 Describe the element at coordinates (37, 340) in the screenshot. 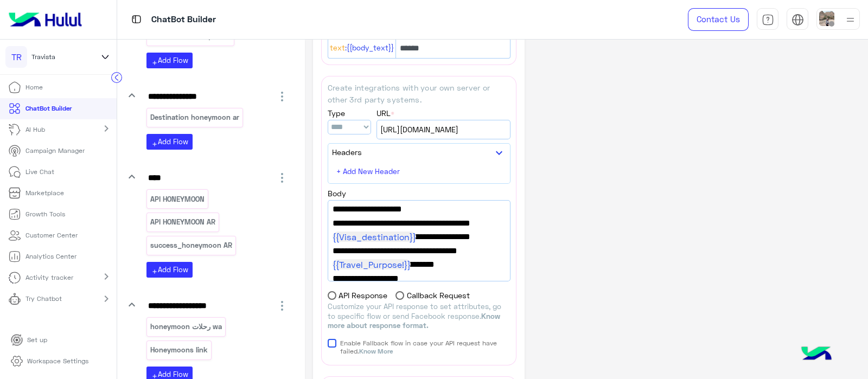

I see `p: Set up` at that location.